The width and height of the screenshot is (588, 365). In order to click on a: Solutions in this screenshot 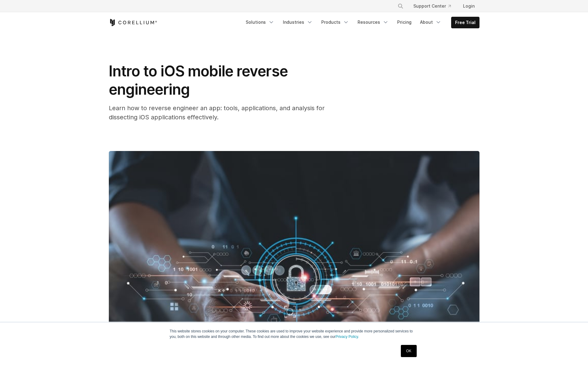, I will do `click(260, 22)`.